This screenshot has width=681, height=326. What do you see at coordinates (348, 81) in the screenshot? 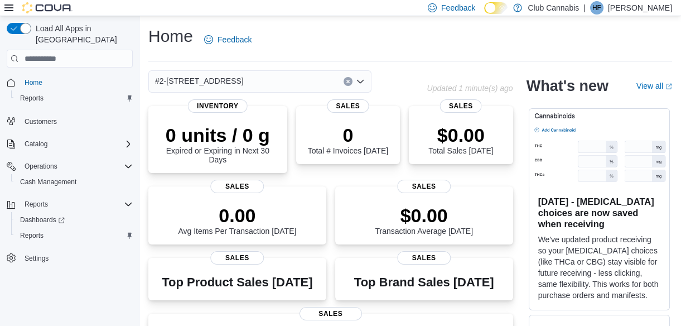
I see `button: Clear input` at bounding box center [348, 81].